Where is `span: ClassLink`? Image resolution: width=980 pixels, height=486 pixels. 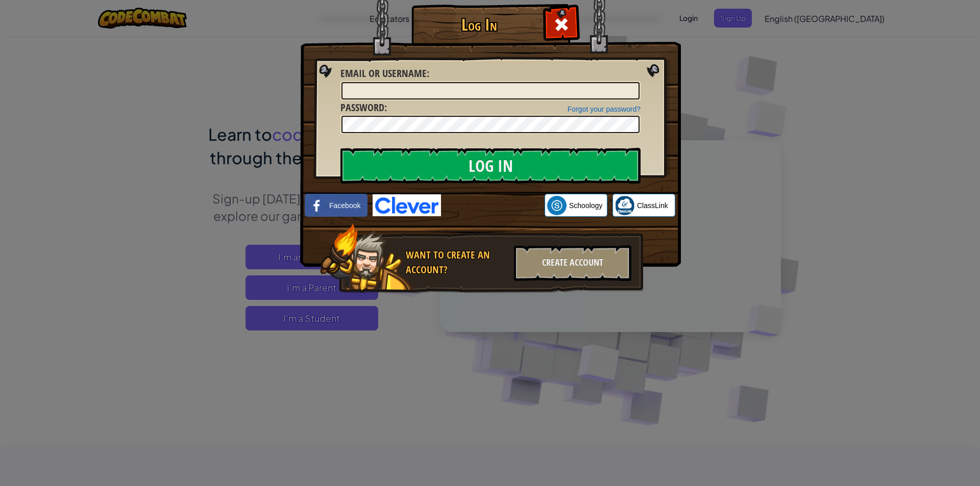 span: ClassLink is located at coordinates (652, 205).